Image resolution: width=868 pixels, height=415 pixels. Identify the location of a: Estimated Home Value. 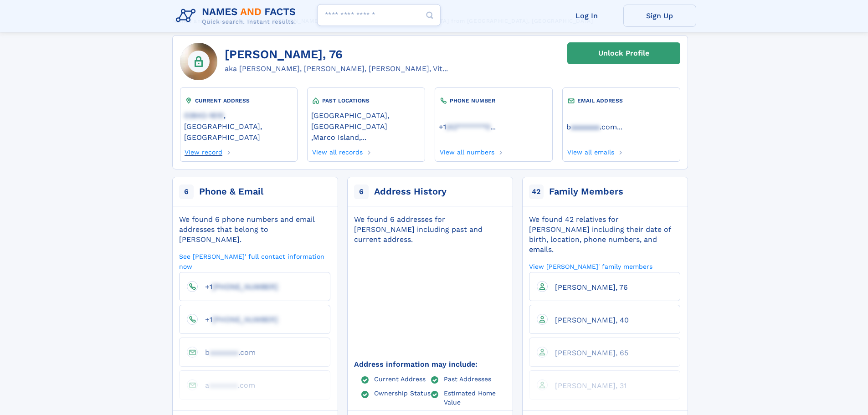
(474, 397).